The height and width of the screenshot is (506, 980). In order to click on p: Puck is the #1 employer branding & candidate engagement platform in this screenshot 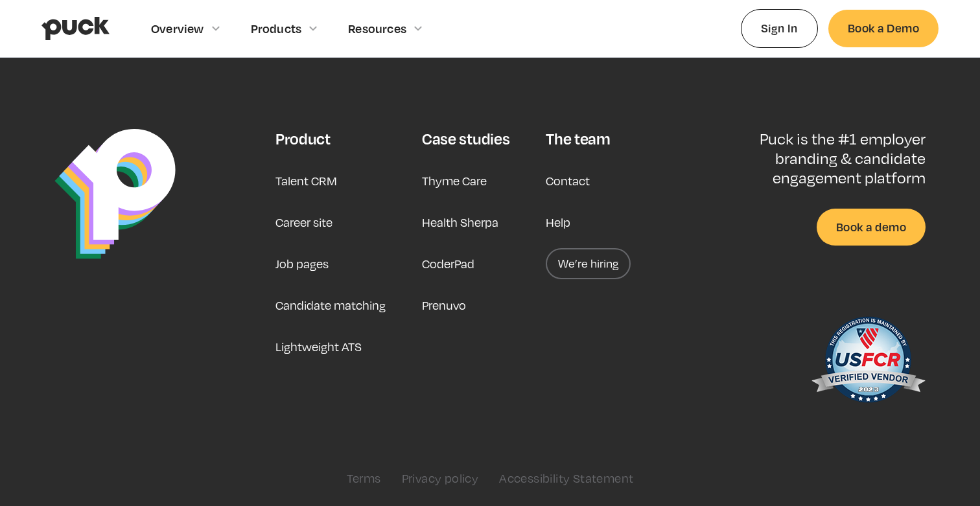, I will do `click(821, 158)`.